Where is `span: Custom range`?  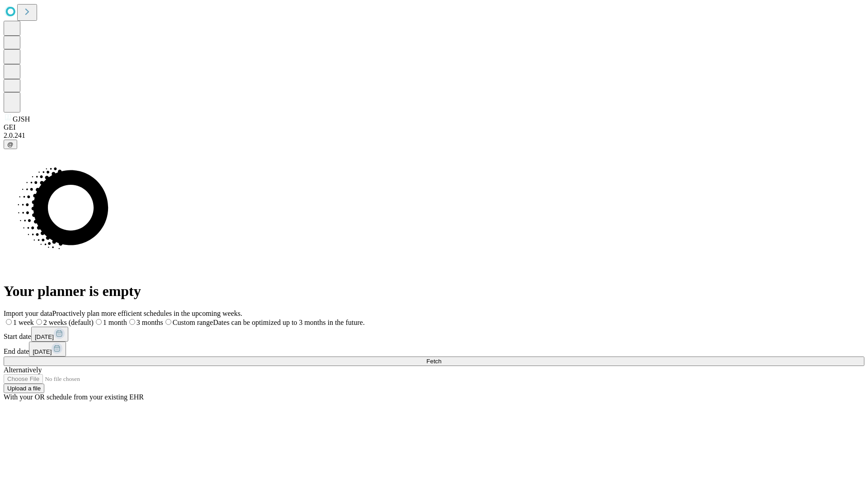
span: Custom range is located at coordinates (193, 322).